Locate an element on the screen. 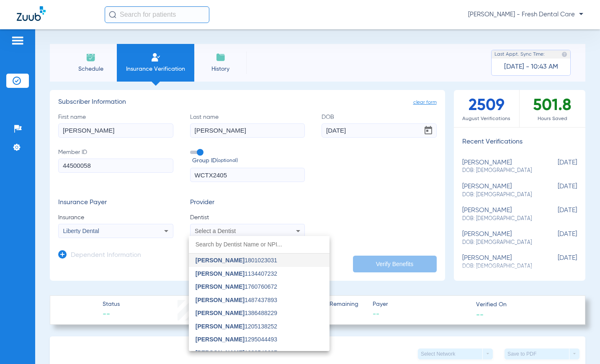 Image resolution: width=600 pixels, height=364 pixels. span: 1386488229 is located at coordinates (236, 313).